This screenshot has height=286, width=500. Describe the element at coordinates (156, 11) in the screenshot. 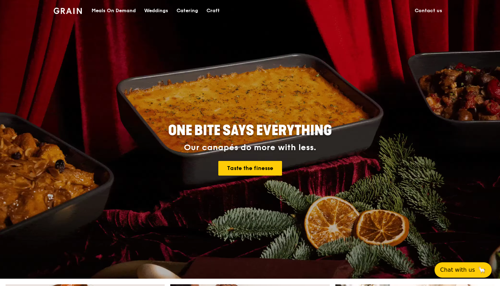

I see `a: Weddings` at that location.